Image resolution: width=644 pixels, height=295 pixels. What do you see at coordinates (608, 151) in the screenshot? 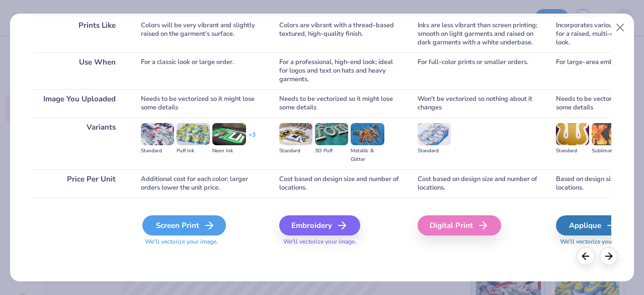
I see `div: Sublimated` at bounding box center [608, 151].